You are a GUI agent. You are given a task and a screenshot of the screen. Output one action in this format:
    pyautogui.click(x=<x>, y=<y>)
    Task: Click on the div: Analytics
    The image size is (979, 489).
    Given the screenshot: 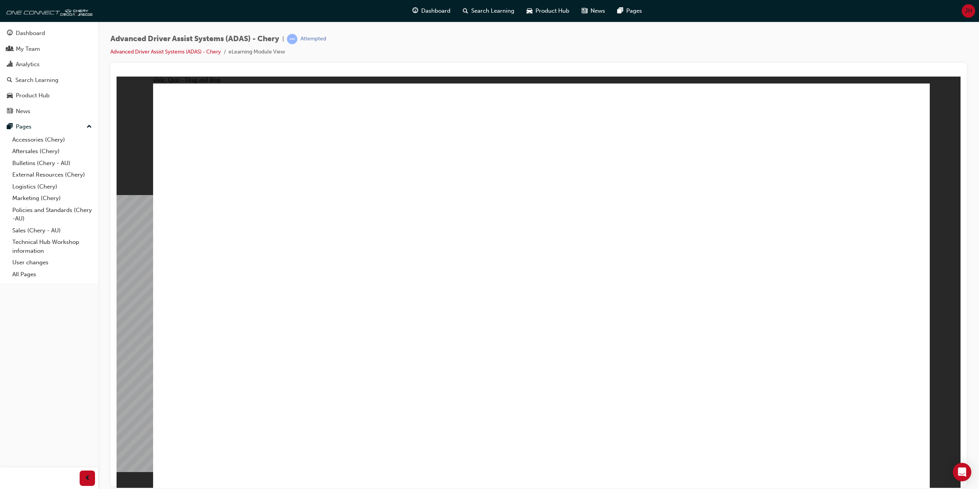 What is the action you would take?
    pyautogui.click(x=28, y=64)
    